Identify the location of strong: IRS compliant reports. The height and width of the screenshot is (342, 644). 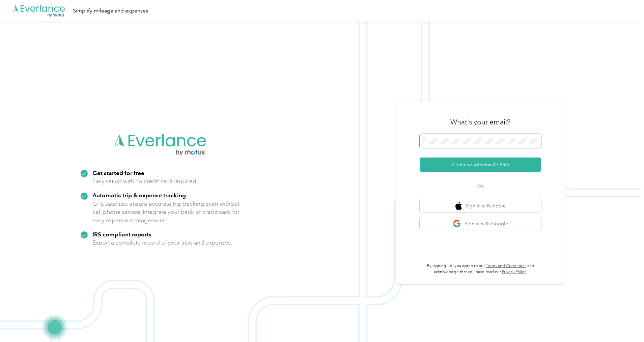
(122, 234).